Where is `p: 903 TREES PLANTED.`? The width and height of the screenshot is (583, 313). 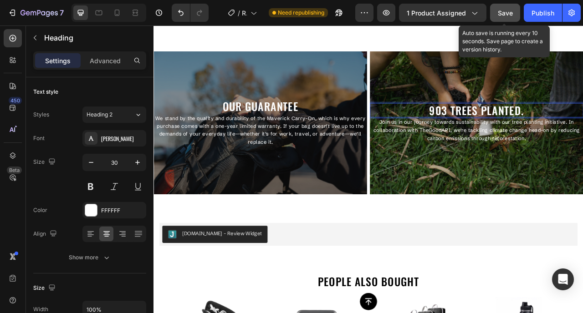 p: 903 TREES PLANTED. is located at coordinates (411, 108).